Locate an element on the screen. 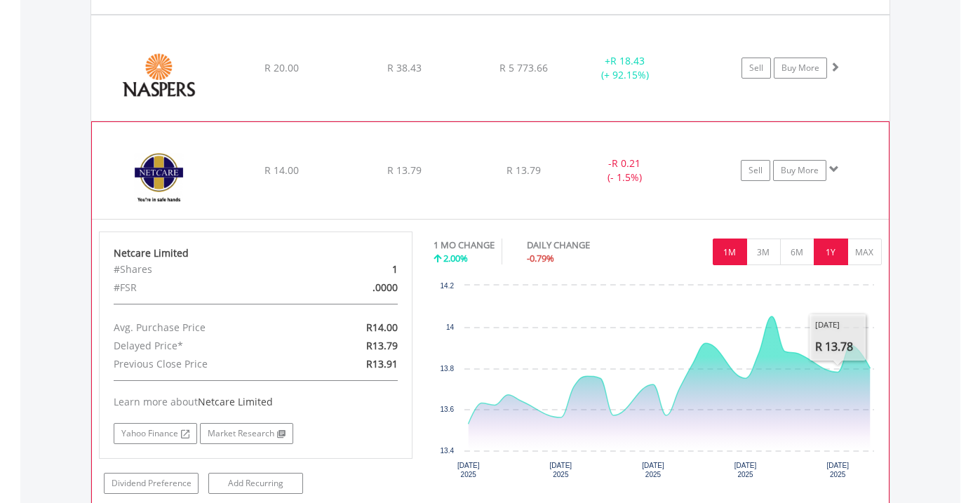 This screenshot has height=503, width=980. span: R 38.43 is located at coordinates (404, 67).